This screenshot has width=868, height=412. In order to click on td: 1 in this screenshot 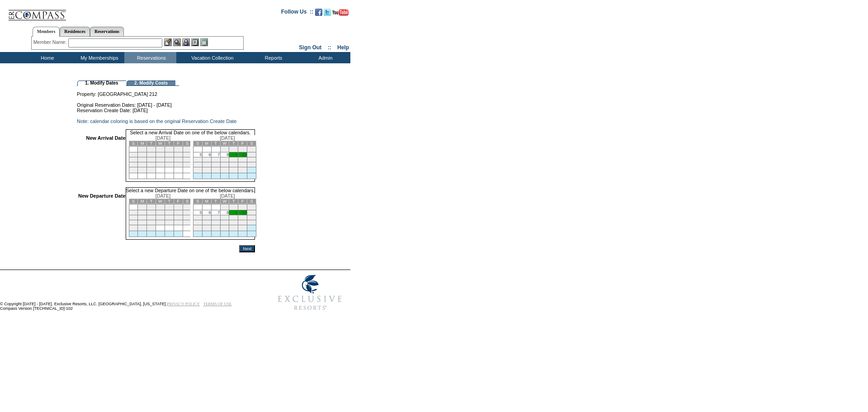, I will do `click(225, 149)`.